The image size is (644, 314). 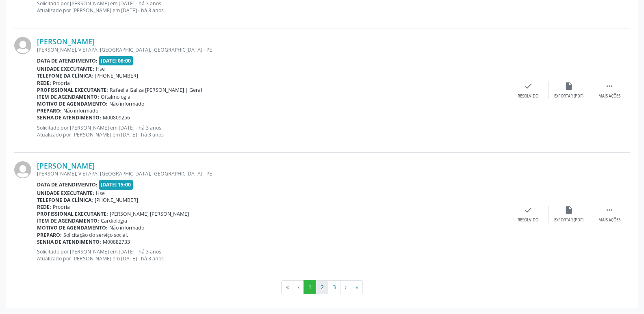 I want to click on span: Solicitação do serviço social., so click(x=96, y=235).